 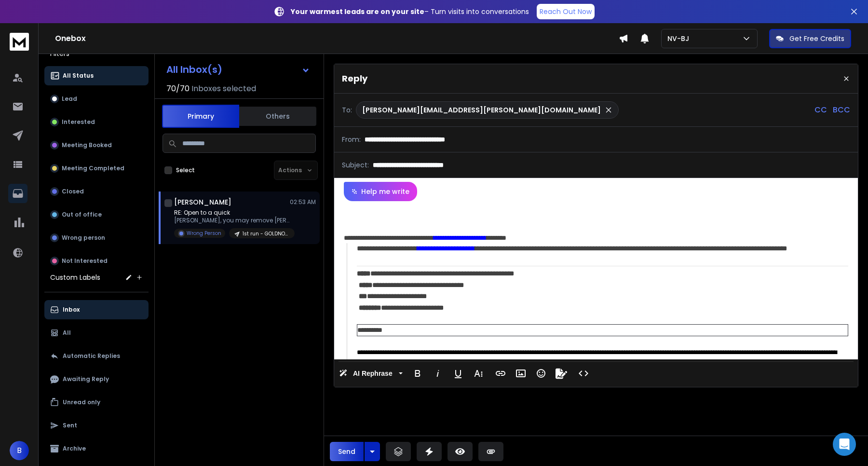 I want to click on p: Get Free Credits, so click(x=817, y=39).